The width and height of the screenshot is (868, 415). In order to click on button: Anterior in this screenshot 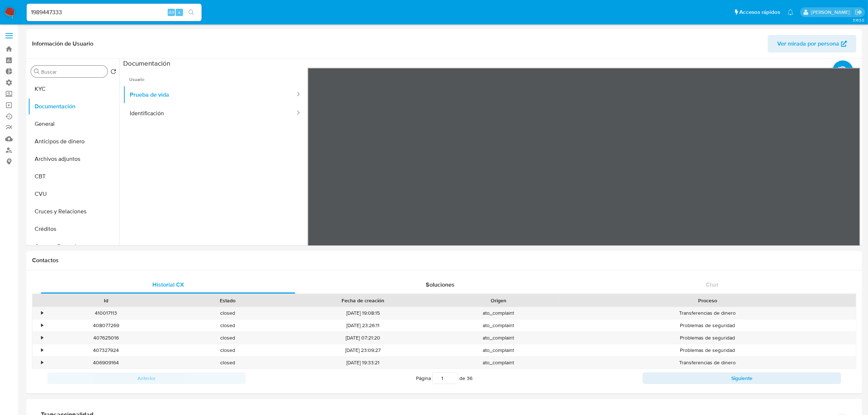, I will do `click(146, 378)`.